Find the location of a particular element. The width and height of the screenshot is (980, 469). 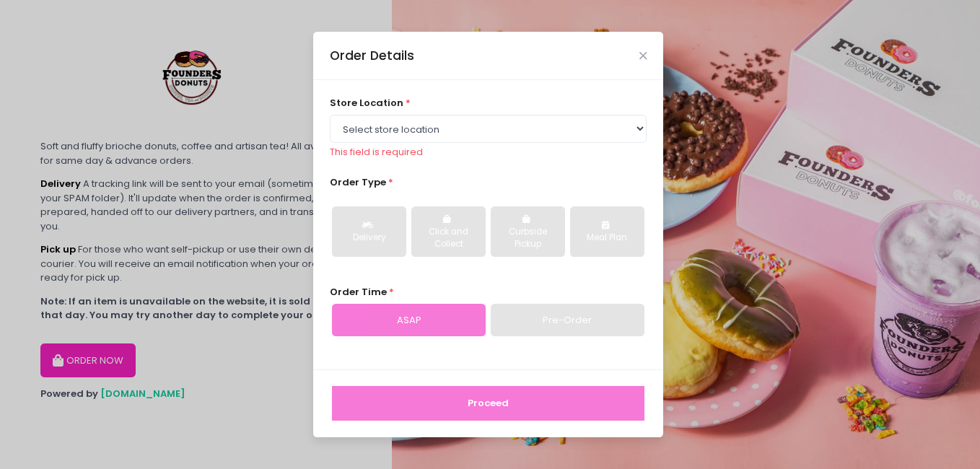

button: Meal Plan is located at coordinates (607, 232).